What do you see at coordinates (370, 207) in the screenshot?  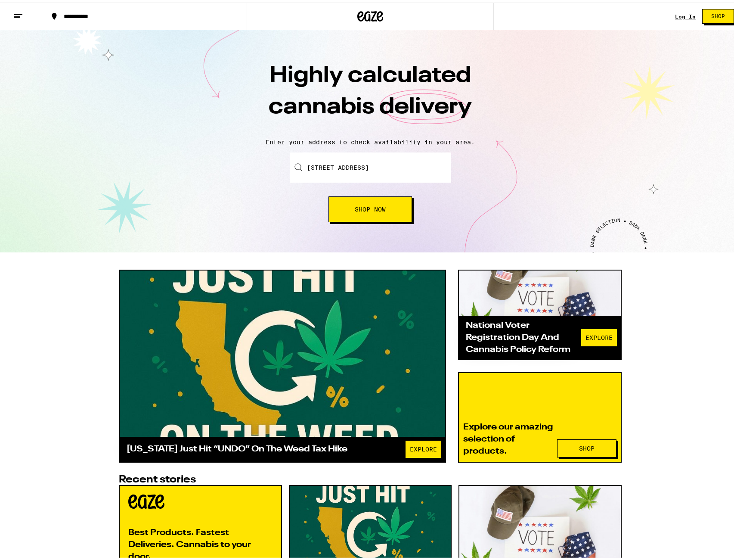 I see `button: Shop Now` at bounding box center [370, 207].